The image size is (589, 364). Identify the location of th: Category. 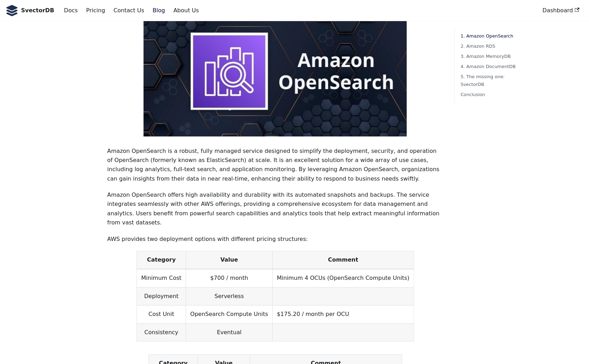
(161, 260).